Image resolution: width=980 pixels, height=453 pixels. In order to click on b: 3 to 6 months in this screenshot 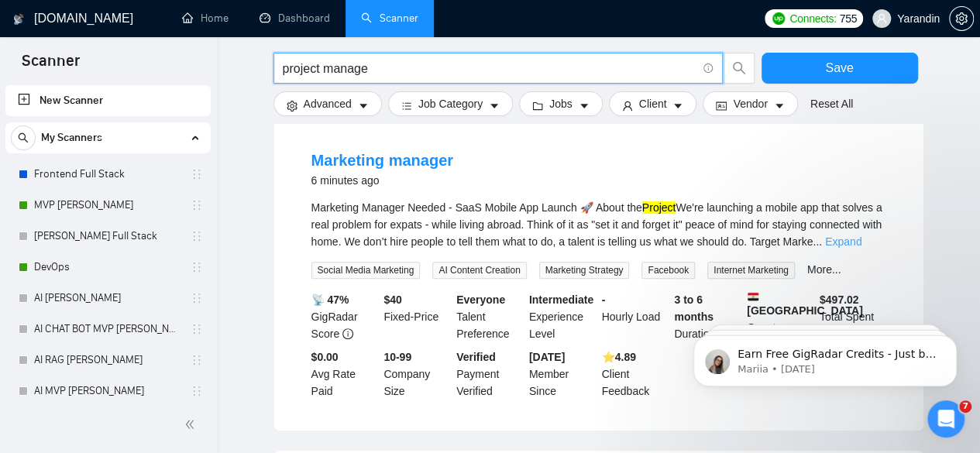, I will do `click(694, 308)`.